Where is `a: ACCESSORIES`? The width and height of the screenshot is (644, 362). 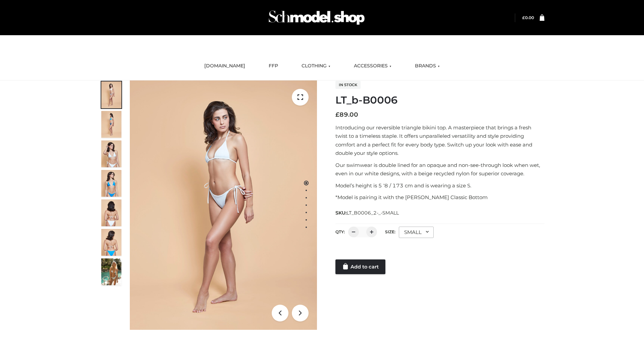
a: ACCESSORIES is located at coordinates (373, 66).